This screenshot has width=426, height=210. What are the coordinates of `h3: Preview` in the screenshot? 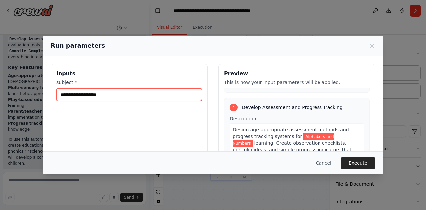 It's located at (297, 74).